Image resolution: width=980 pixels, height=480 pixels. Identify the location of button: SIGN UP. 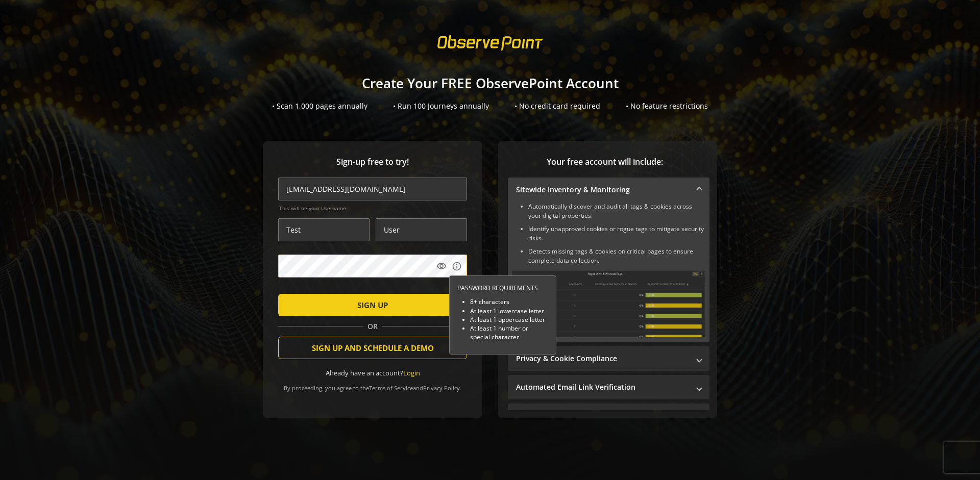
(372, 305).